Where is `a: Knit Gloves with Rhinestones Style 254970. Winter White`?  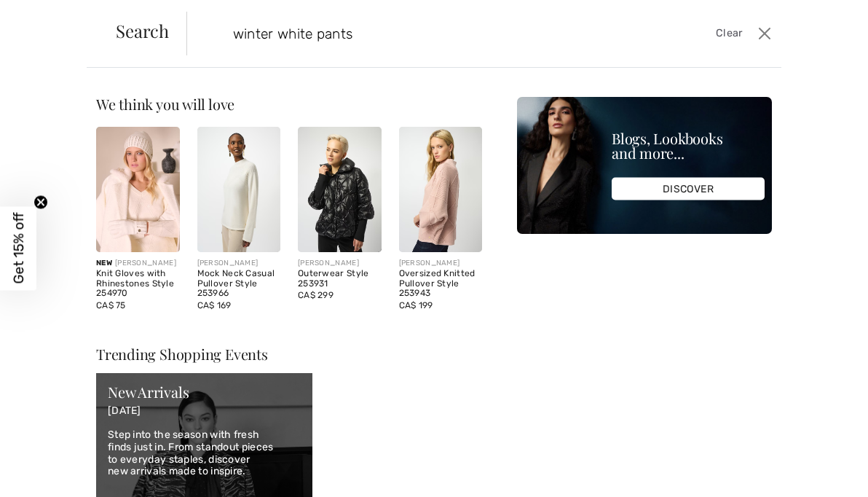
a: Knit Gloves with Rhinestones Style 254970. Winter White is located at coordinates (137, 190).